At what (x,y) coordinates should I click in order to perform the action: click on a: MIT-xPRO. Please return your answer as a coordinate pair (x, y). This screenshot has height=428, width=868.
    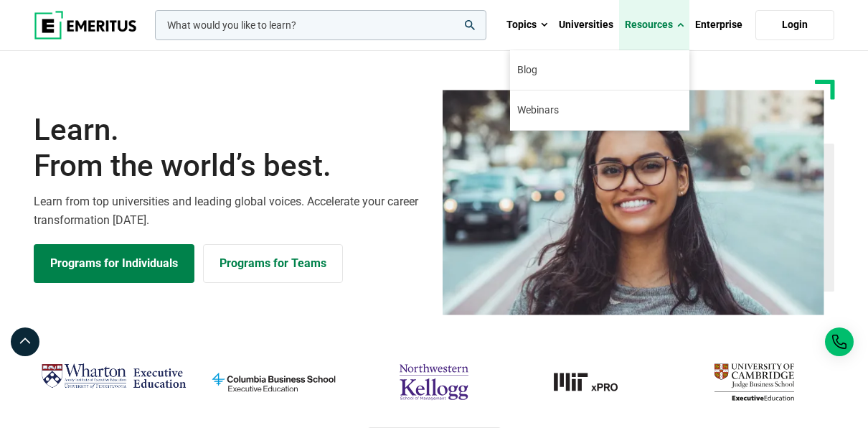
    Looking at the image, I should click on (594, 382).